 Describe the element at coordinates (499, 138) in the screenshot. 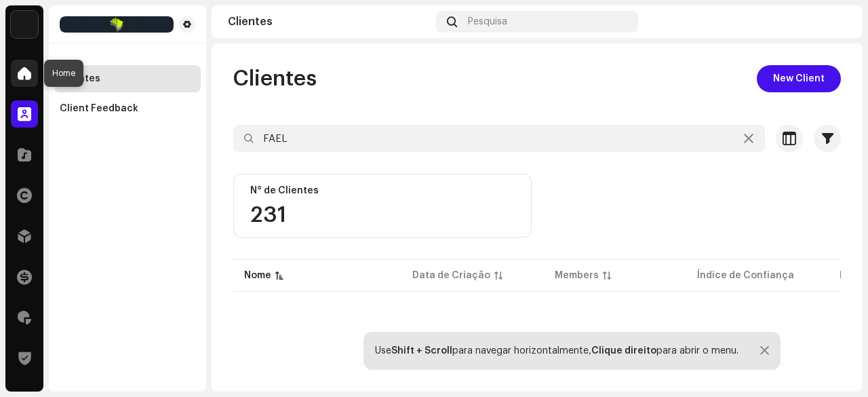

I see `input: Pesquisa` at that location.